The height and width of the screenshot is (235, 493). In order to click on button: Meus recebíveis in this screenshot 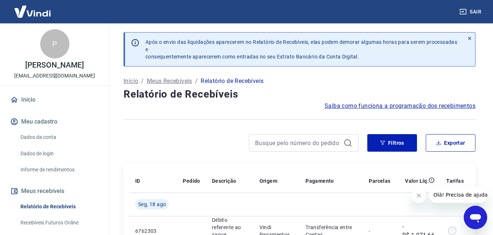, I will do `click(54, 191)`.